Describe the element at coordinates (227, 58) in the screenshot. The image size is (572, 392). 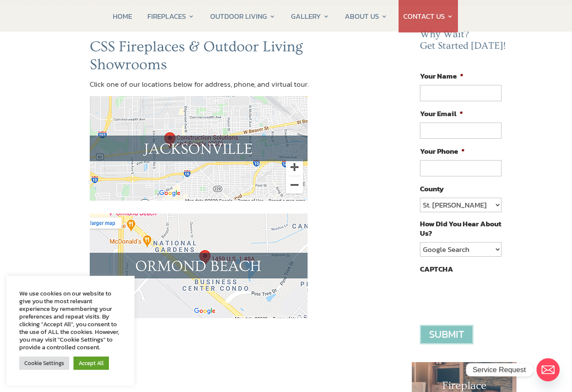
I see `h1: CSS Fireplaces & Outdoor Living Showrooms` at that location.